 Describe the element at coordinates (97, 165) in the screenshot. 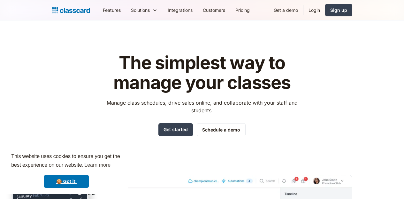

I see `a: learn more about cookies` at that location.